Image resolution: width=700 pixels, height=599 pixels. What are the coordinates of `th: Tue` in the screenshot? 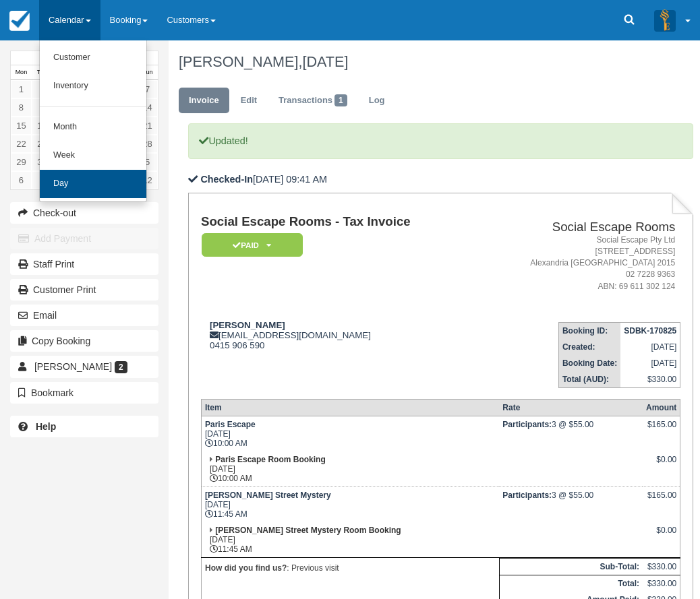 It's located at (42, 73).